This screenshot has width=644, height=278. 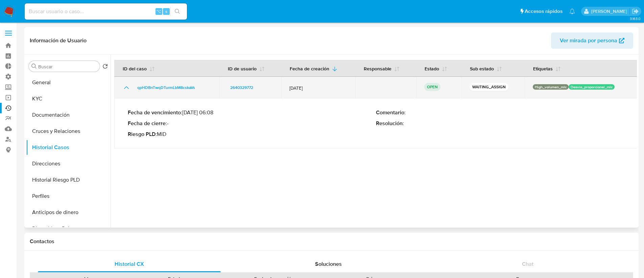 I want to click on input: Buscar usuario o caso..., so click(x=105, y=12).